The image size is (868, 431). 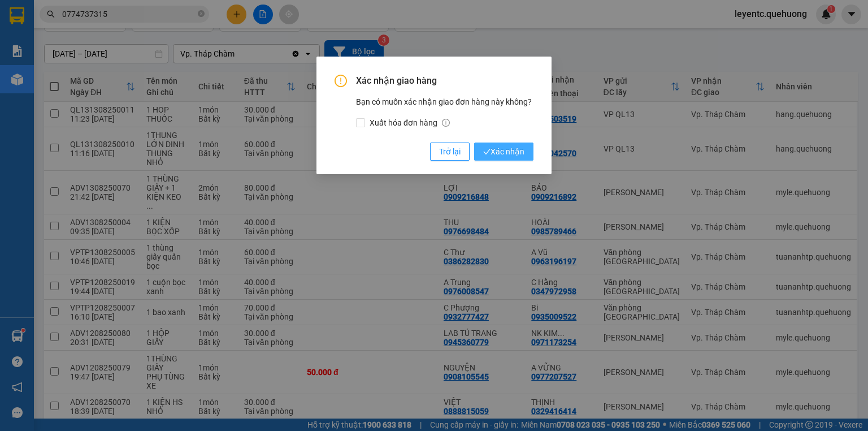 What do you see at coordinates (445, 112) in the screenshot?
I see `div: Bạn có muốn xác nhận giao đơn hàng này không?` at bounding box center [445, 112].